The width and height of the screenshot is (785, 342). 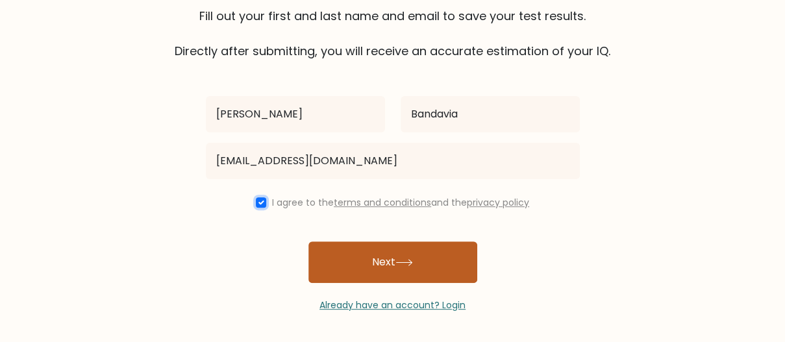 What do you see at coordinates (490, 114) in the screenshot?
I see `input: Last name` at bounding box center [490, 114].